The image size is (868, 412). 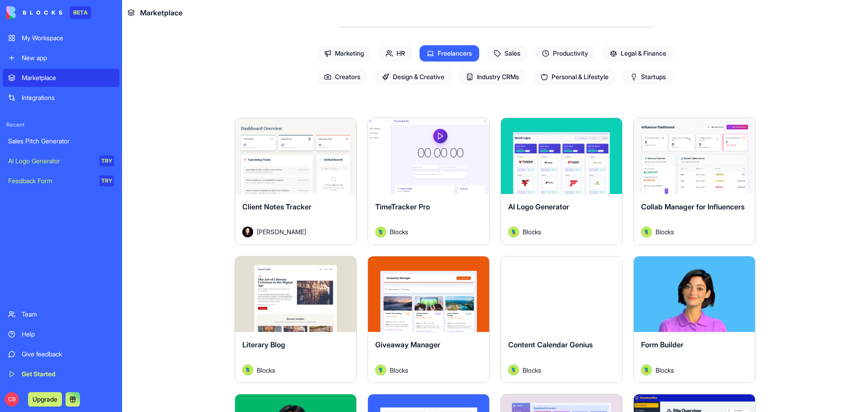 I want to click on a: Integrations, so click(x=61, y=98).